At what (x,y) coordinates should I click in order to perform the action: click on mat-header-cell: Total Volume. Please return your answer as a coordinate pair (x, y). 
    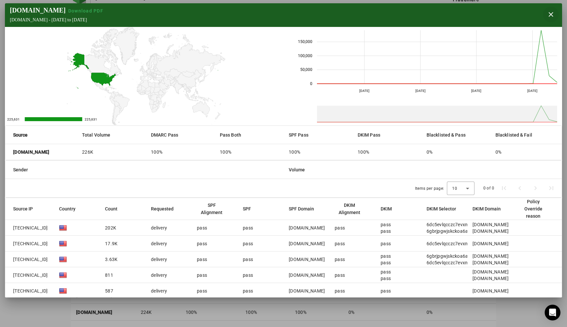
    Looking at the image, I should click on (111, 135).